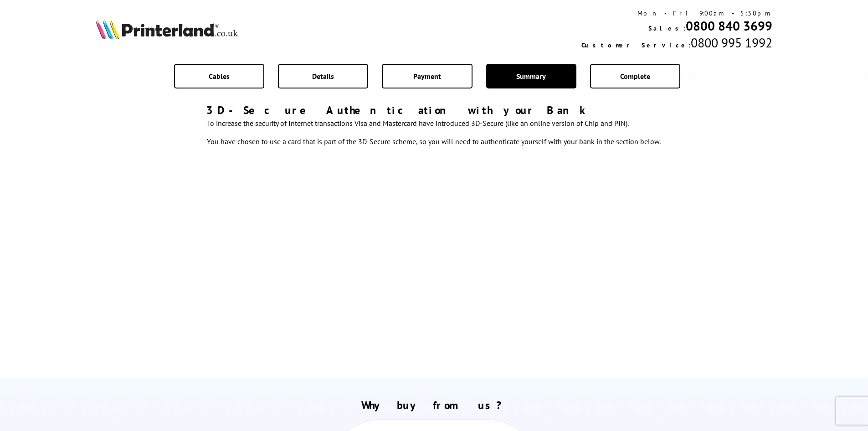 This screenshot has height=431, width=868. Describe the element at coordinates (220, 76) in the screenshot. I see `span: Cables` at that location.